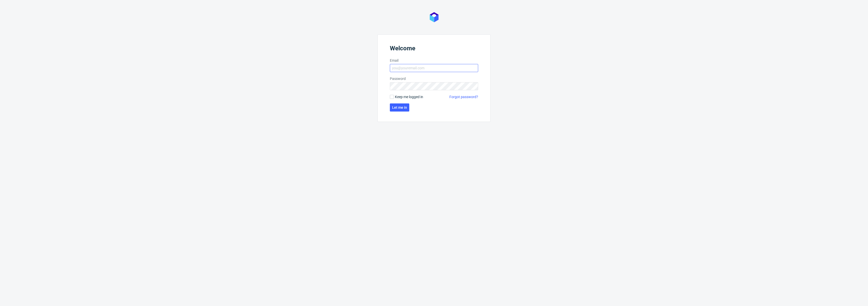  Describe the element at coordinates (434, 68) in the screenshot. I see `input: you@youremail.com` at that location.